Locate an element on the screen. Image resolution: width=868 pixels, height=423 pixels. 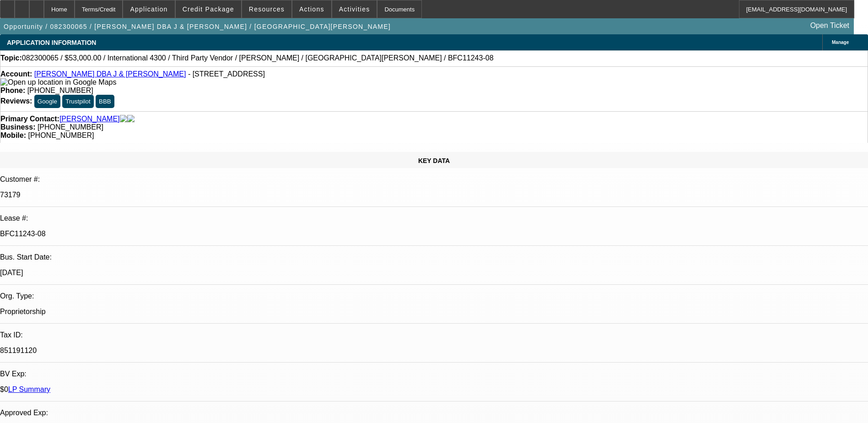
button: Trustpilot is located at coordinates (78, 101).